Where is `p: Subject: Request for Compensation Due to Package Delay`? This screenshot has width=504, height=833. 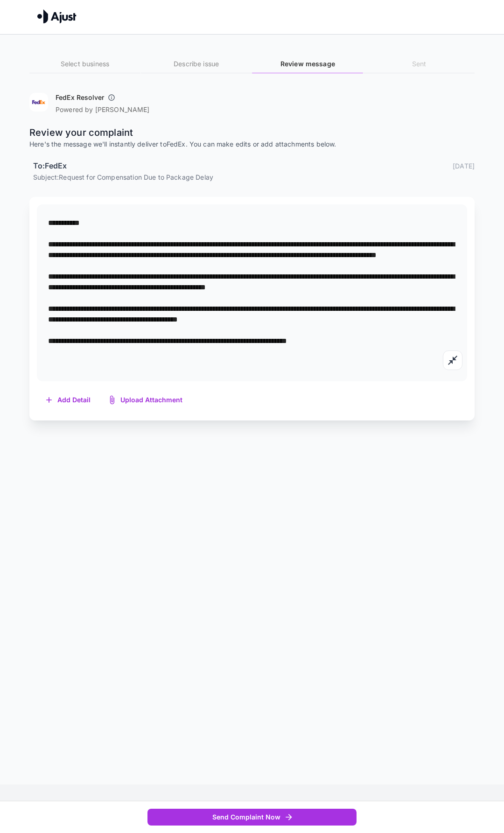 p: Subject: Request for Compensation Due to Package Delay is located at coordinates (254, 177).